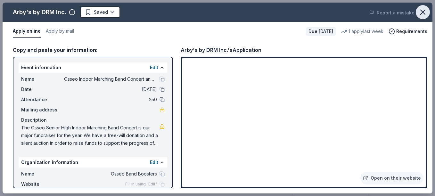 The height and width of the screenshot is (196, 435). What do you see at coordinates (90, 135) in the screenshot?
I see `span: The Osseo Senior High Indoor Marching Band Concert is our major fundraiser for the year. We have ...` at bounding box center [90, 135].